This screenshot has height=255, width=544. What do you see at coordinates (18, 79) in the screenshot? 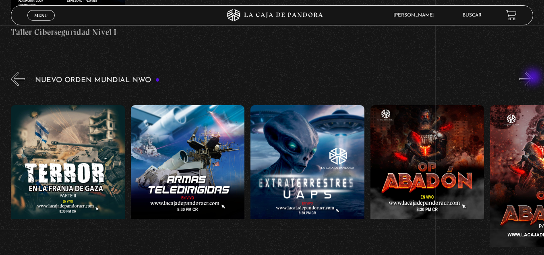
I see `button: Previous` at bounding box center [18, 79].